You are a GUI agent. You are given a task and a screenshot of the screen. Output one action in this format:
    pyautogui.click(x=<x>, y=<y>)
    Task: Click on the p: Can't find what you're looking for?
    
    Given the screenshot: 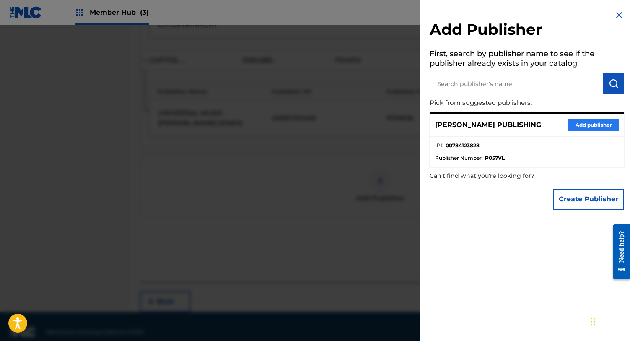 What is the action you would take?
    pyautogui.click(x=503, y=175)
    